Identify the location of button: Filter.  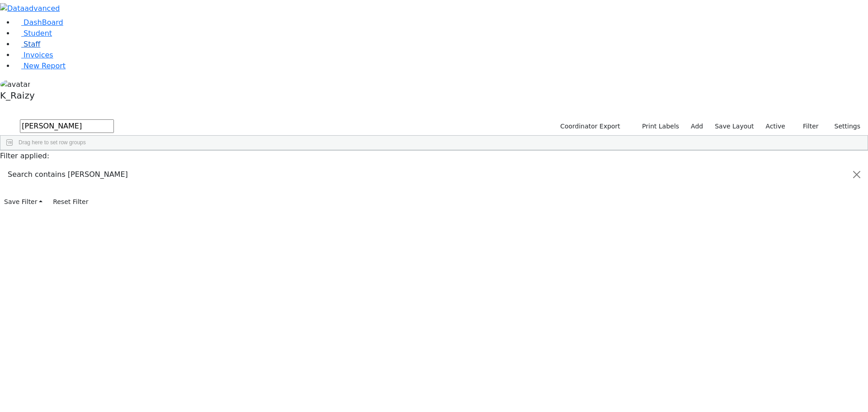
(807, 126).